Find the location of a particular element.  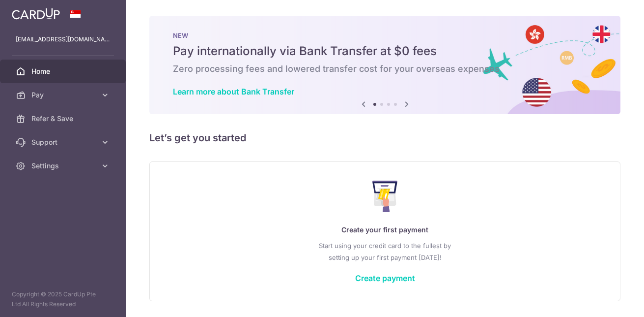

span: Support is located at coordinates (64, 142).